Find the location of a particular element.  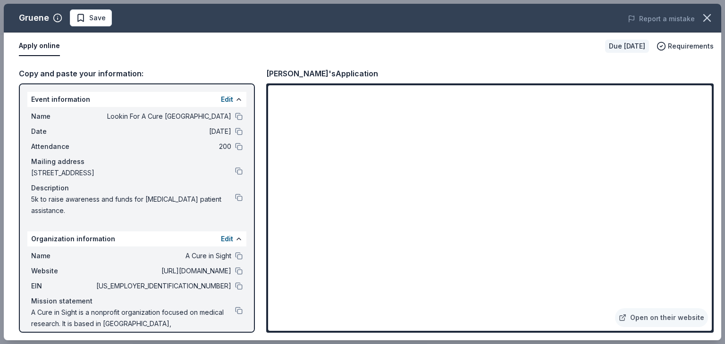

div: Event information is located at coordinates (137, 100).